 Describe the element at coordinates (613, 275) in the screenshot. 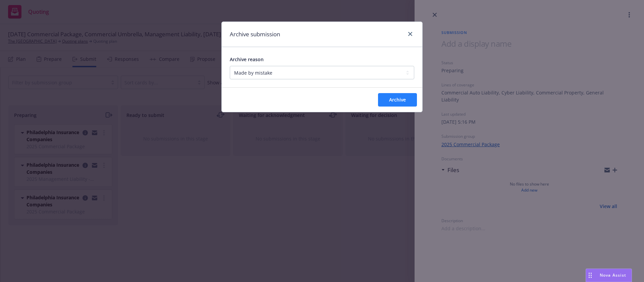

I see `span: Nova Assist` at that location.